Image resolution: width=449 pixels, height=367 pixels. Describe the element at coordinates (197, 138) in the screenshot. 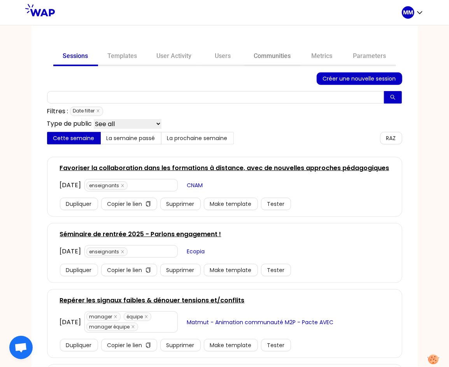

I see `span: La prochaine semaine` at that location.